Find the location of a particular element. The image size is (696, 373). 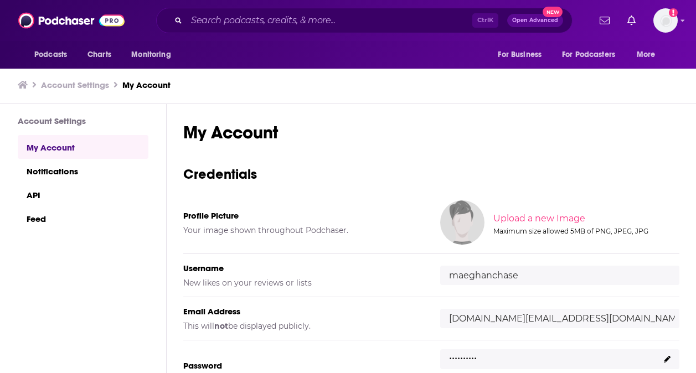

h5: Your image shown throughout Podchaser. is located at coordinates (303, 230).